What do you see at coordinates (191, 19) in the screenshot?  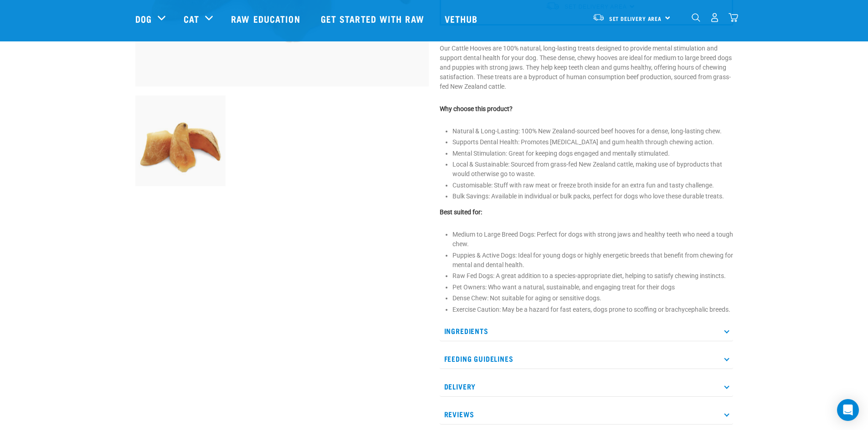 I see `a: Cat` at bounding box center [191, 19].